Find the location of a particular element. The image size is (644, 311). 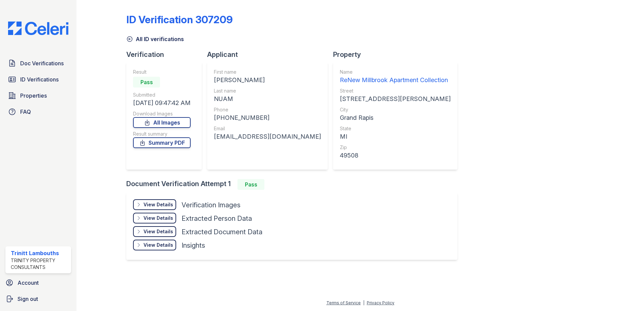

span: FAQ is located at coordinates (26, 111).